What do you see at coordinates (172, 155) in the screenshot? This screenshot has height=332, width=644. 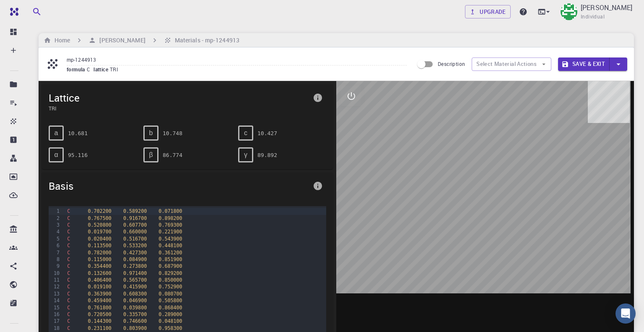 I see `pre: 86.774` at bounding box center [172, 155].